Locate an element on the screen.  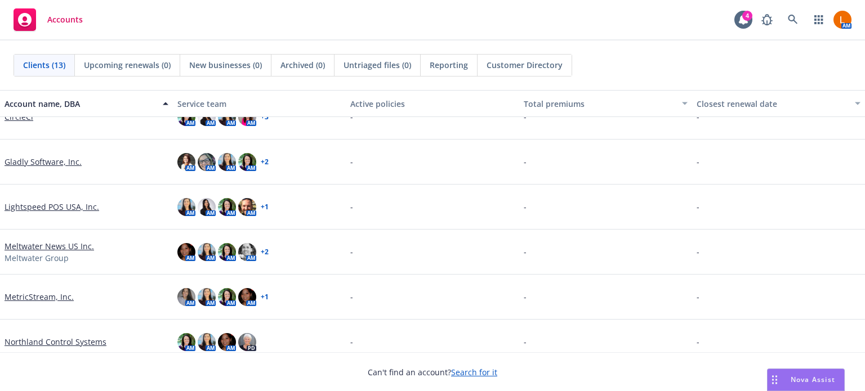
span: Accounts is located at coordinates (65, 20).